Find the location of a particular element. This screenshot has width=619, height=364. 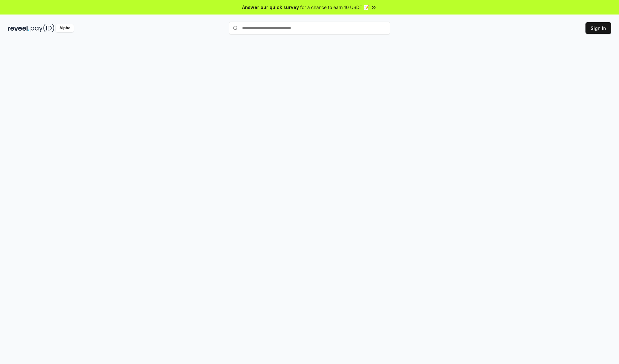

img: pay_id is located at coordinates (42, 28).